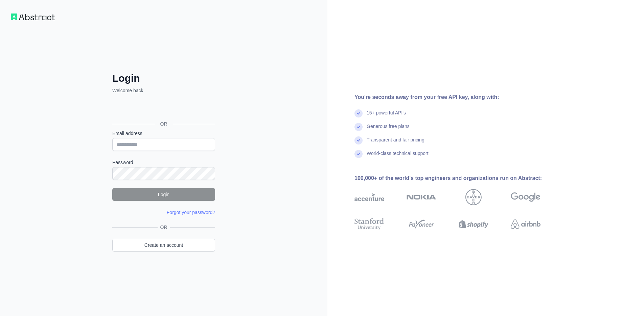  What do you see at coordinates (164, 91) in the screenshot?
I see `p: Welcome back` at bounding box center [164, 91].